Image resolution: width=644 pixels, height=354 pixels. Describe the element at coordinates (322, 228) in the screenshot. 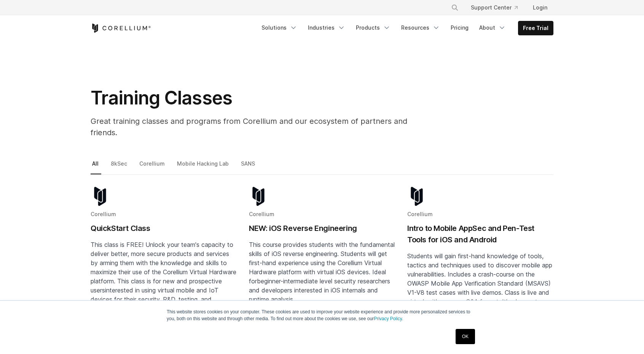

I see `h2: NEW: iOS Reverse Engineering` at that location.